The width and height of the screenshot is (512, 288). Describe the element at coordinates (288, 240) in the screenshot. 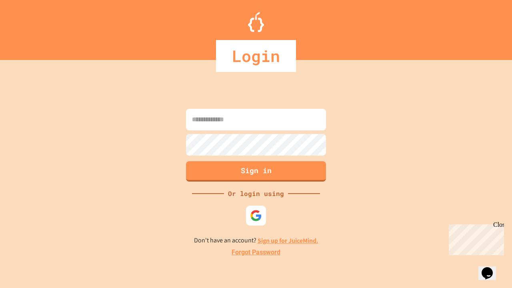

I see `a: Sign up for JuiceMind.` at that location.